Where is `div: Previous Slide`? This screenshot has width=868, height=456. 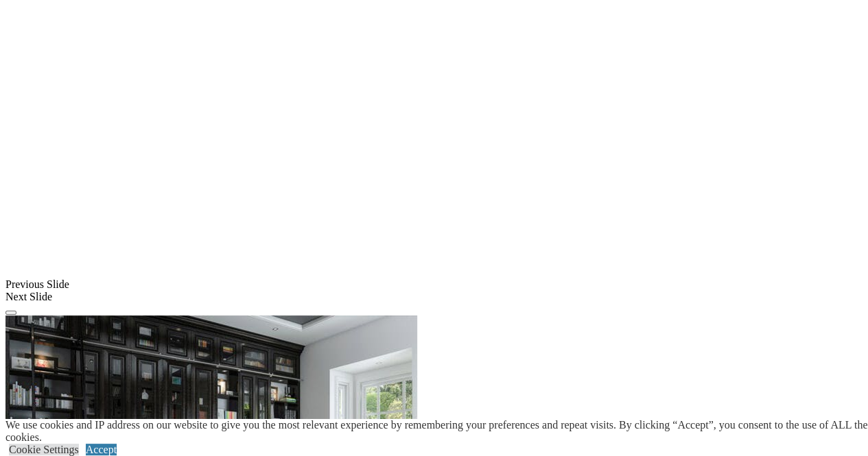
div: Previous Slide is located at coordinates (433, 285).